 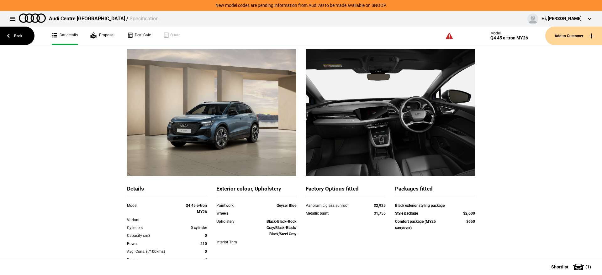 I want to click on div: Paintwork, so click(x=232, y=206).